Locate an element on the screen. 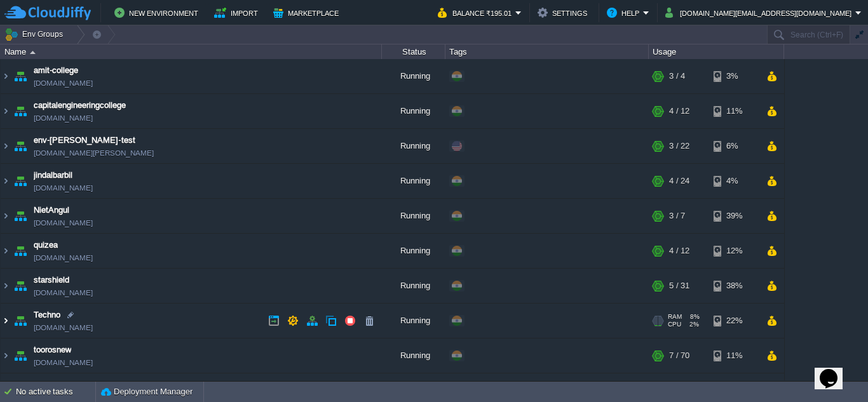 This screenshot has width=868, height=402. button: Help is located at coordinates (625, 13).